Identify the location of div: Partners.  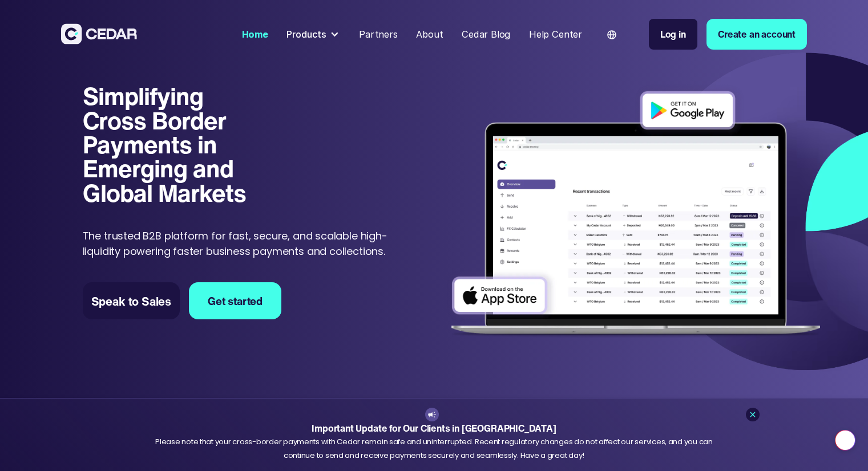
(378, 34).